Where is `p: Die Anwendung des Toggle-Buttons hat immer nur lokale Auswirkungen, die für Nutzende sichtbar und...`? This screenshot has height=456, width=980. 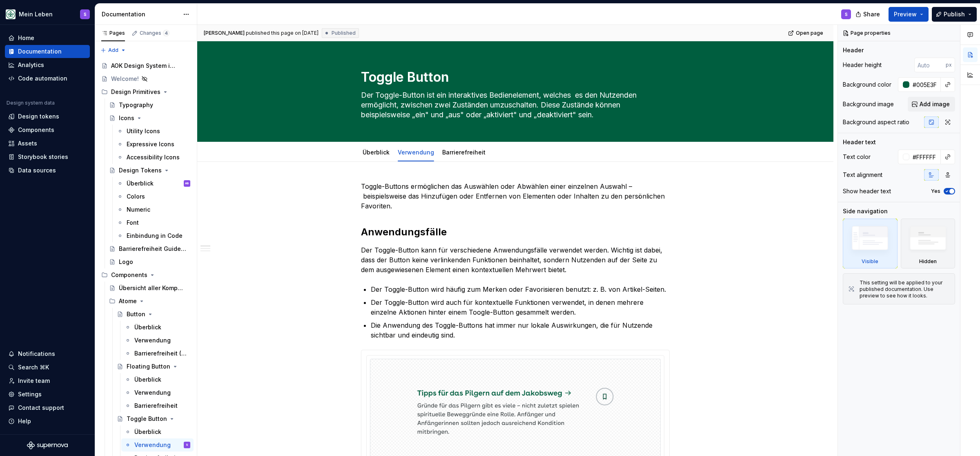
p: Die Anwendung des Toggle-Buttons hat immer nur lokale Auswirkungen, die für Nutzende sichtbar und... is located at coordinates (520, 329).